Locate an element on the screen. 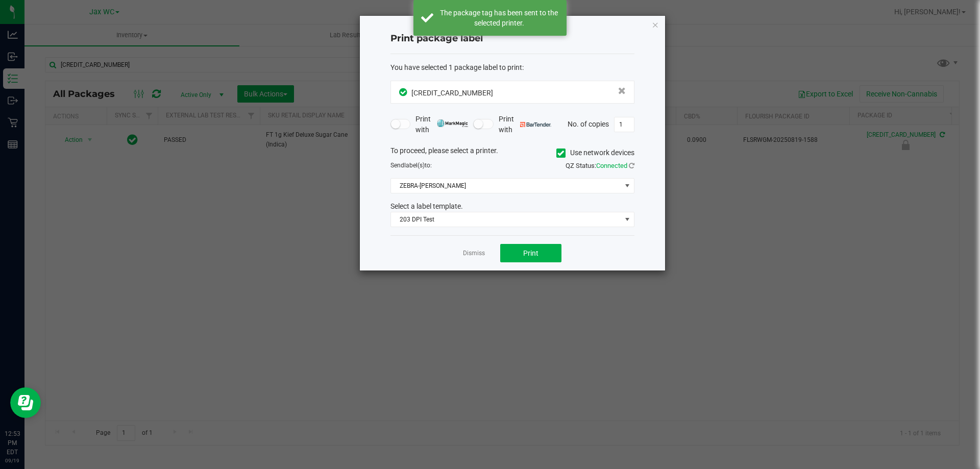 This screenshot has height=469, width=980. span: Print is located at coordinates (531, 253).